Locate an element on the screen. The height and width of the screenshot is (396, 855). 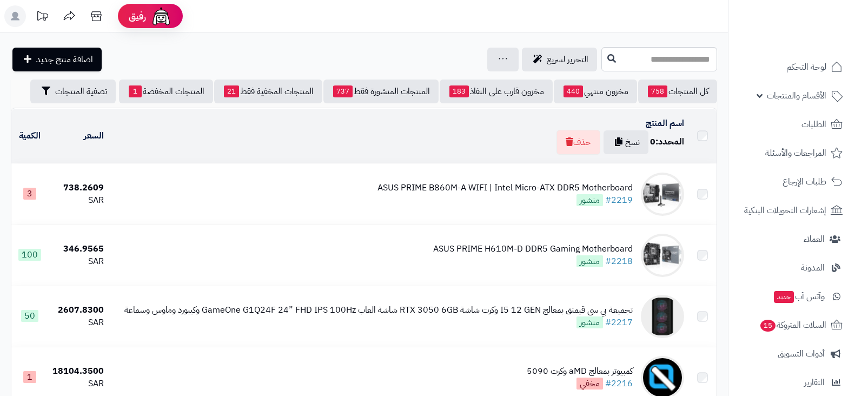
a: السلات المتروكة15 is located at coordinates (792, 325).